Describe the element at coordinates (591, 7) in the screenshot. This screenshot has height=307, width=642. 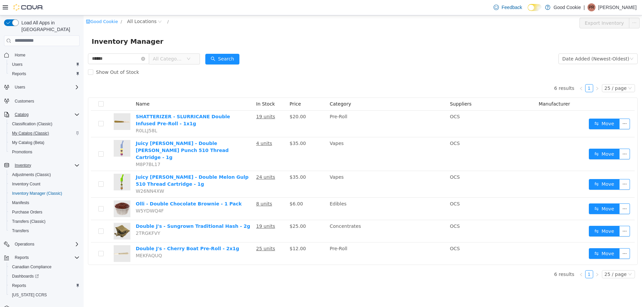
I see `div: Patrick Roccaforte` at that location.